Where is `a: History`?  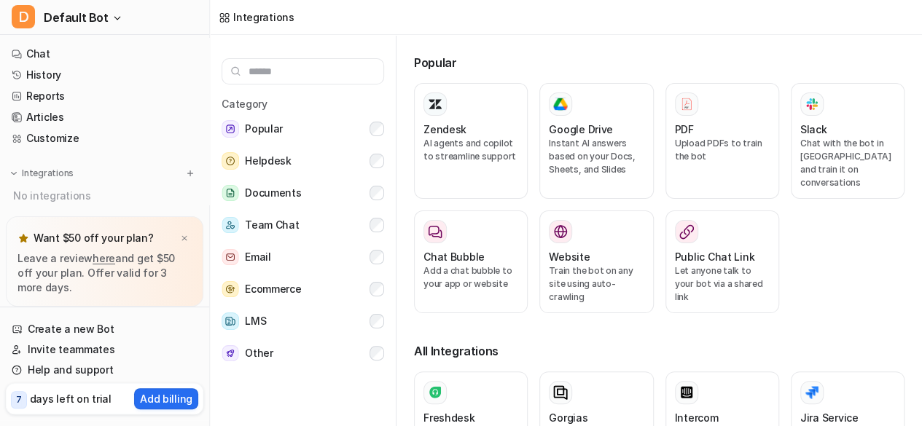 a: History is located at coordinates (104, 75).